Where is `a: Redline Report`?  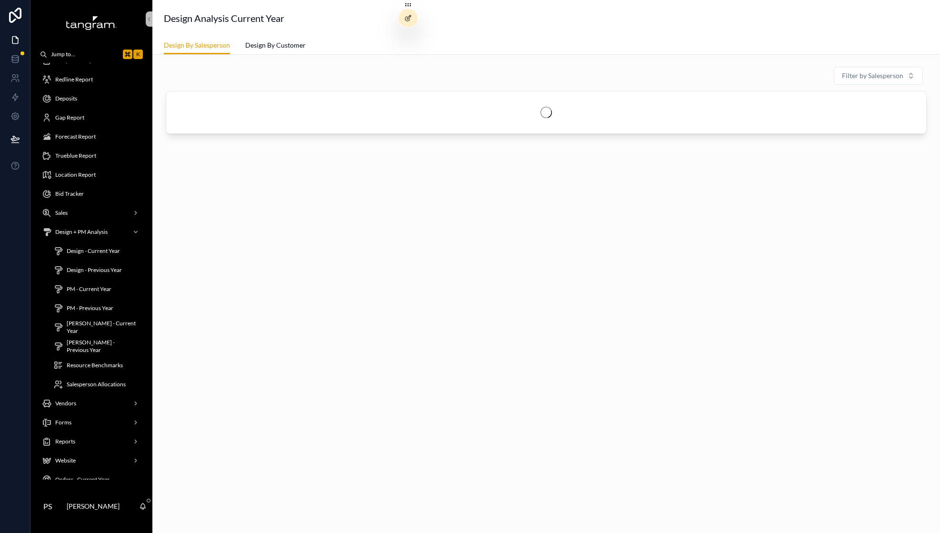
a: Redline Report is located at coordinates (91, 79).